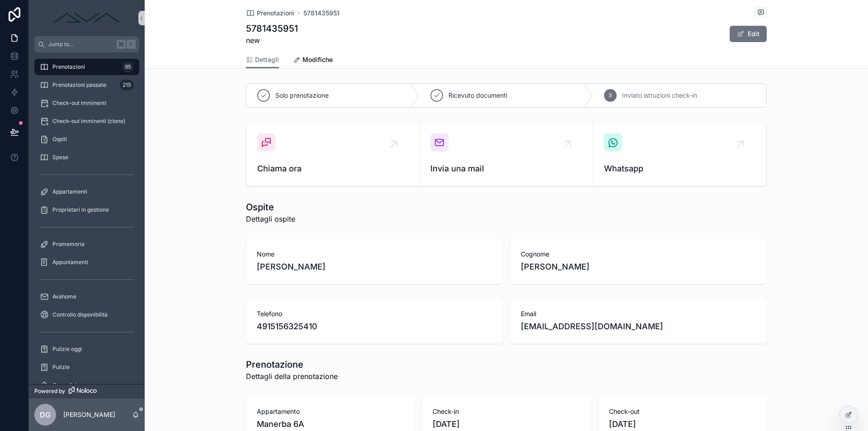  I want to click on span: Appuntamenti, so click(70, 262).